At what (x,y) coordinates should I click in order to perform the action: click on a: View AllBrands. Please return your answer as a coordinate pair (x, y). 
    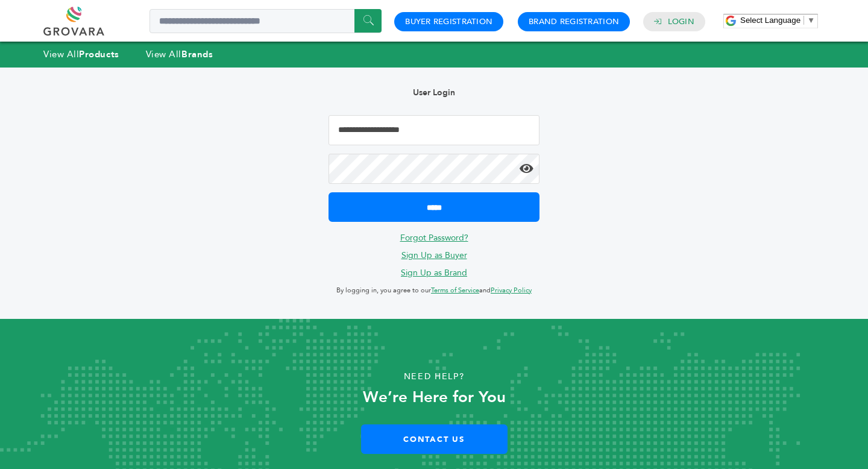
    Looking at the image, I should click on (180, 54).